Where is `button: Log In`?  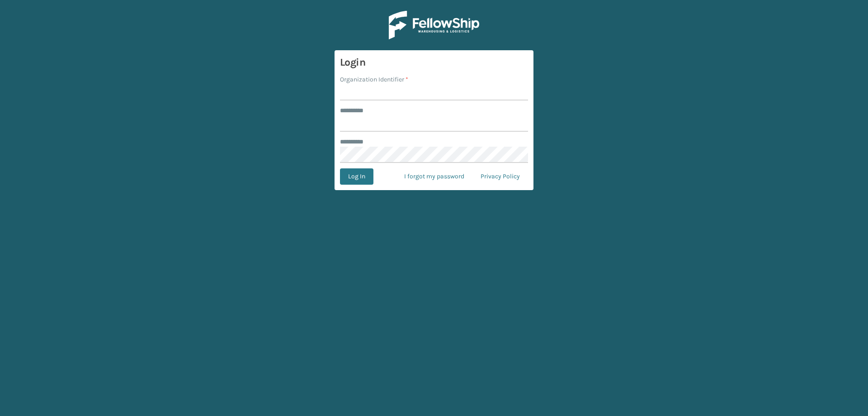
button: Log In is located at coordinates (357, 177).